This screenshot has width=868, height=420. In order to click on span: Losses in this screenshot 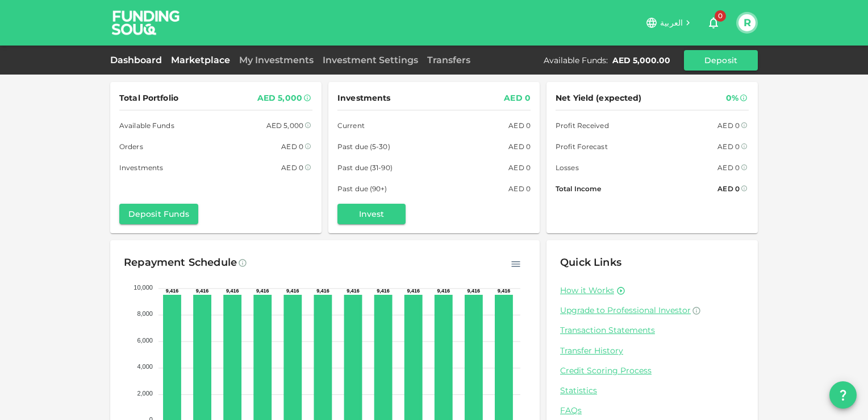, I will do `click(567, 167)`.